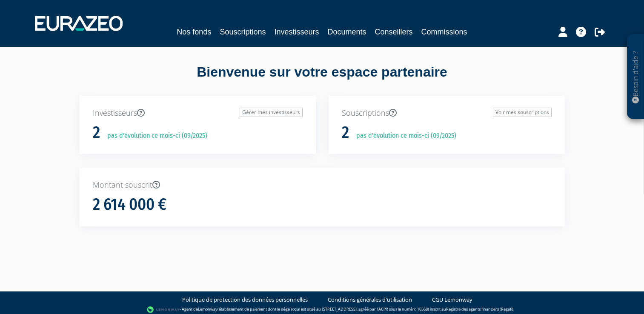 This screenshot has width=644, height=314. What do you see at coordinates (347, 32) in the screenshot?
I see `a: Documents` at bounding box center [347, 32].